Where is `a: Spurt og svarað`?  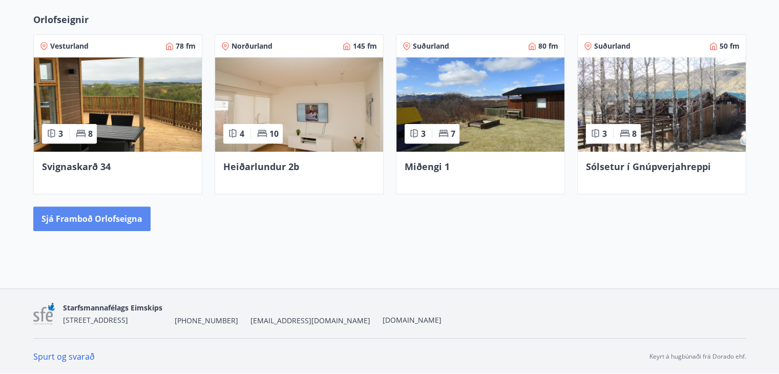
a: Spurt og svarað is located at coordinates (64, 357).